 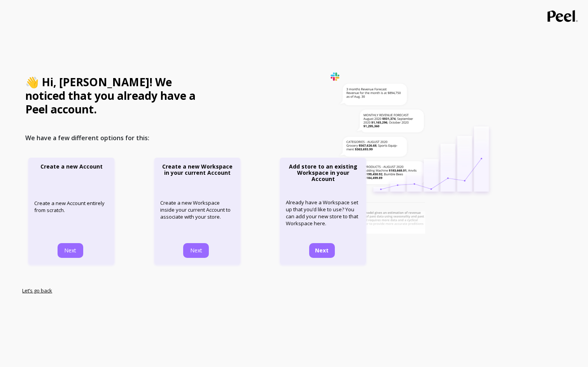 I want to click on p: Create a new Workspace inside your current Account to associate with your store., so click(x=197, y=210).